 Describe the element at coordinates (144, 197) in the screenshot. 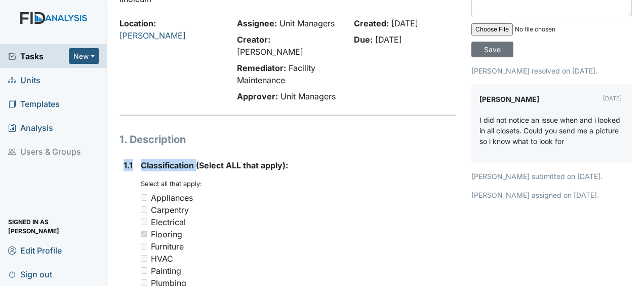

I see `input: Appliances` at that location.